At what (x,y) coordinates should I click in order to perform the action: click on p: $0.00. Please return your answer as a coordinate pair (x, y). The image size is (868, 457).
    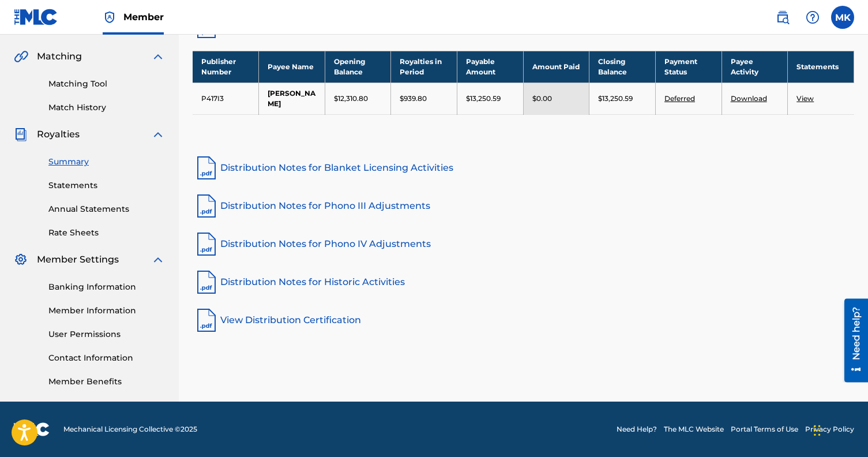
    Looking at the image, I should click on (542, 99).